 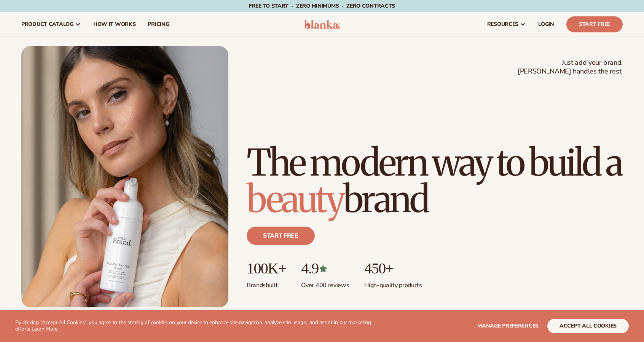 What do you see at coordinates (51, 24) in the screenshot?
I see `a: product catalog` at bounding box center [51, 24].